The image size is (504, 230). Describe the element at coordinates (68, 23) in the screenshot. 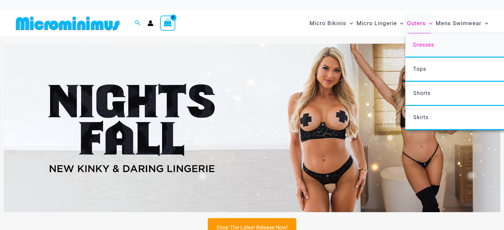

I see `img: MM SHOP LOGO FLAT` at that location.